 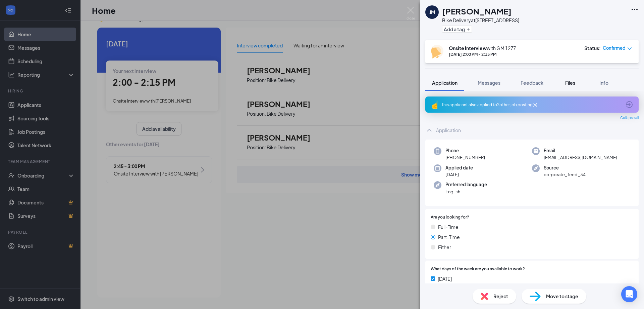 I want to click on div: with GM 1277, so click(x=483, y=48).